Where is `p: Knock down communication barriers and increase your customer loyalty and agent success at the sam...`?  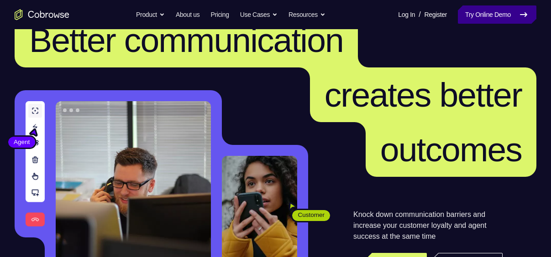
p: Knock down communication barriers and increase your customer loyalty and agent success at the sam... is located at coordinates (427, 226).